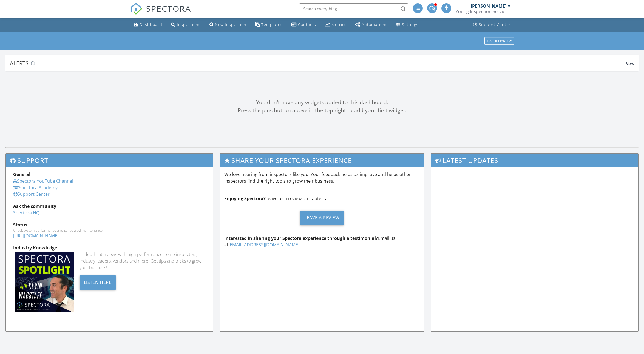  What do you see at coordinates (228, 25) in the screenshot?
I see `a: New Inspection` at bounding box center [228, 25].